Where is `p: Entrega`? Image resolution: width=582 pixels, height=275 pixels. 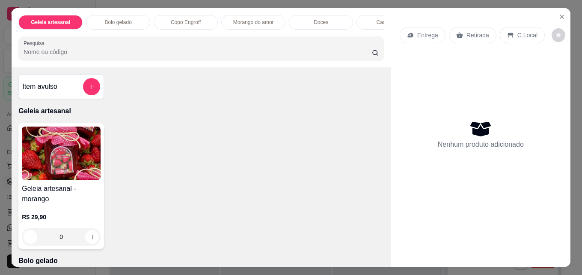
p: Entrega is located at coordinates (428, 35).